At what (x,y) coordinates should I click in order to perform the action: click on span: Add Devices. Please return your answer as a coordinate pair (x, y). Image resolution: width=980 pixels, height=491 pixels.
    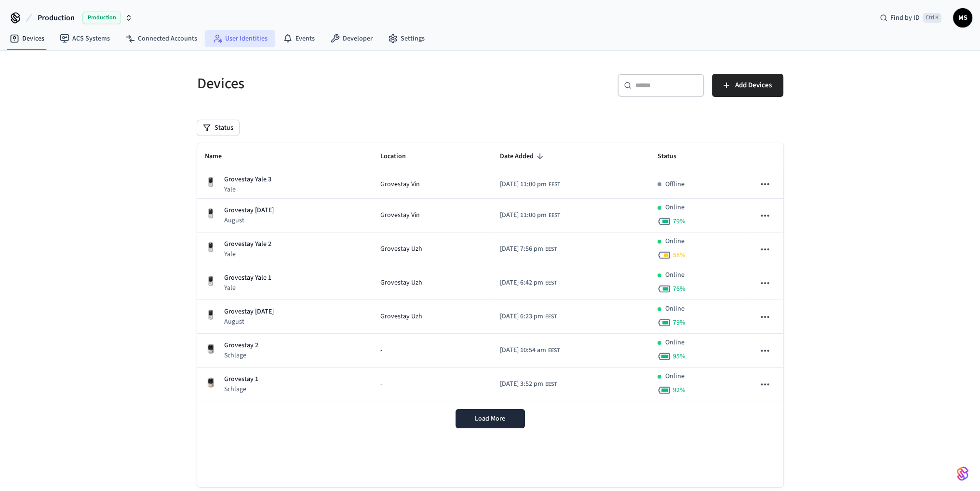
    Looking at the image, I should click on (753, 85).